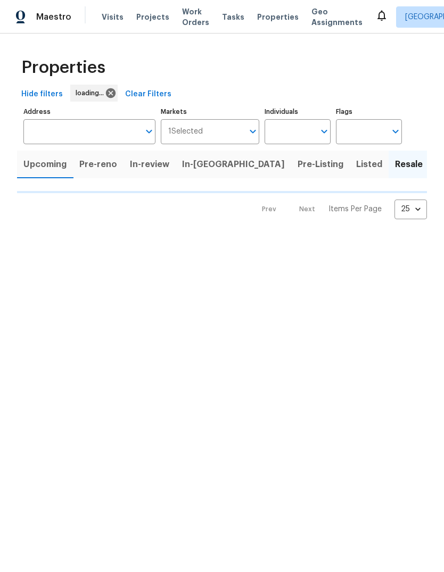  Describe the element at coordinates (355, 209) in the screenshot. I see `p: Items Per Page` at that location.